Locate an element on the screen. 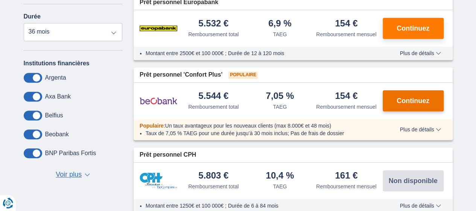 The image size is (476, 211). div: 5.544 € is located at coordinates (214, 96).